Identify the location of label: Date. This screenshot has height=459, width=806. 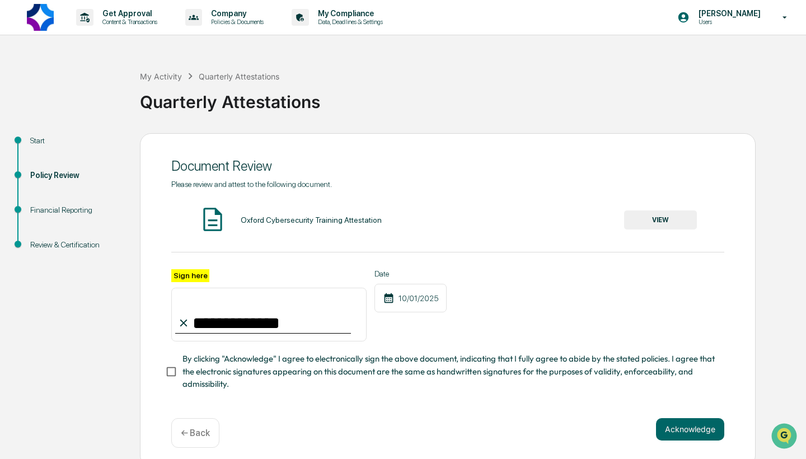
(410, 274).